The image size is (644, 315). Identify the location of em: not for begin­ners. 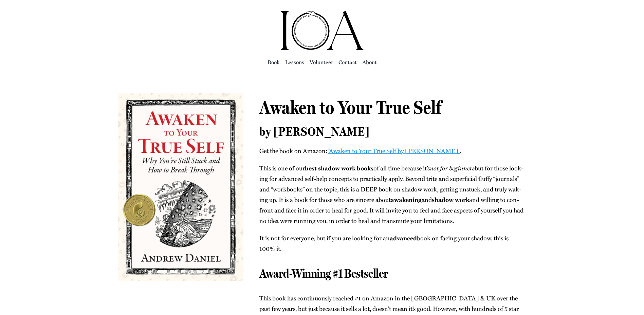
(452, 168).